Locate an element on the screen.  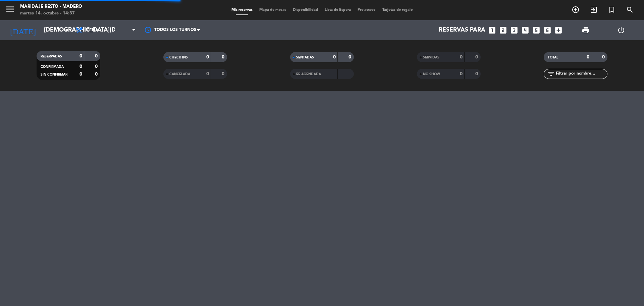
i: looks_5 is located at coordinates (537, 30).